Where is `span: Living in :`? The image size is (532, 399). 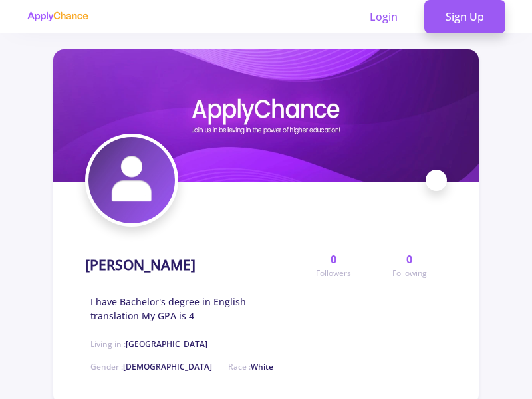
span: Living in : is located at coordinates (149, 343).